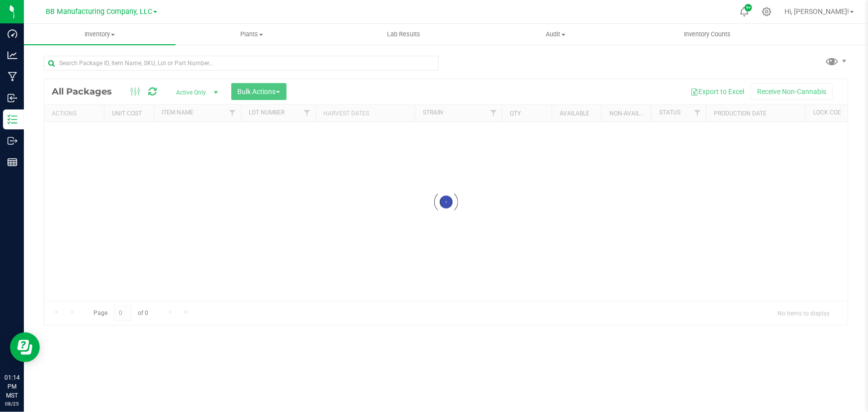 The height and width of the screenshot is (412, 868). I want to click on inline-svg: Inventory, so click(12, 120).